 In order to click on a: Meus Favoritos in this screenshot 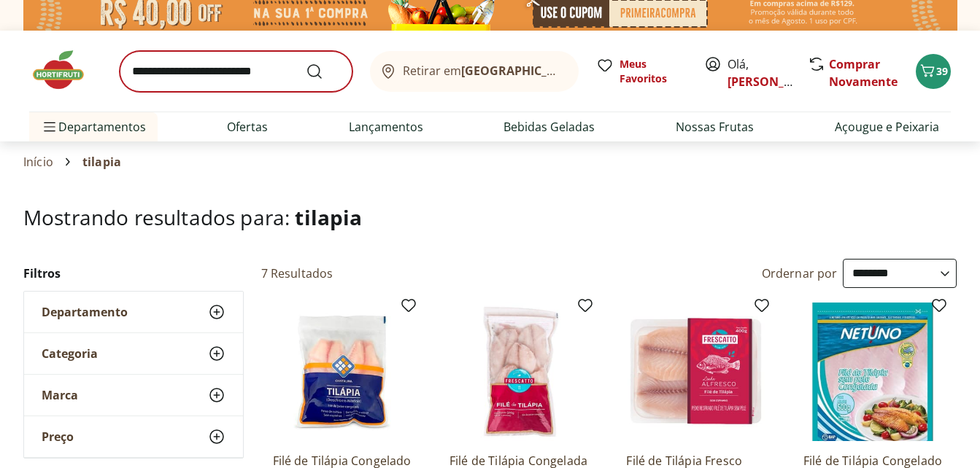, I will do `click(641, 71)`.